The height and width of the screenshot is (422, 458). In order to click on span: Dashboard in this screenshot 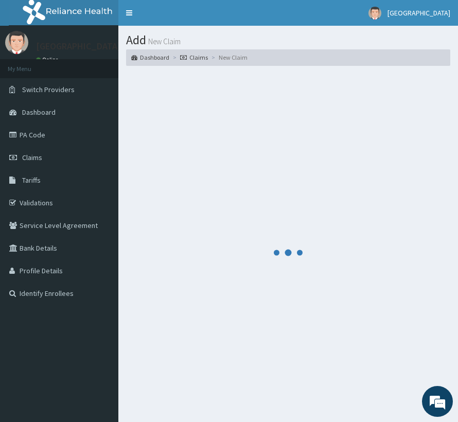, I will do `click(39, 112)`.